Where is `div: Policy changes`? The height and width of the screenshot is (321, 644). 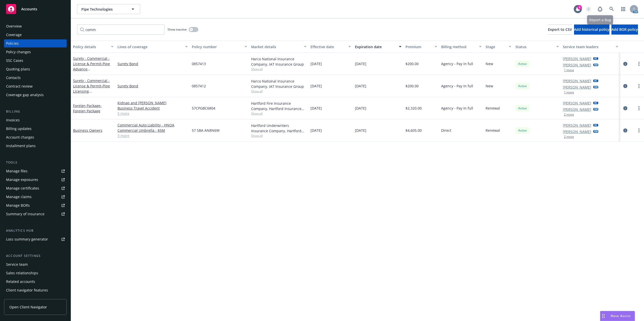 div: Policy changes is located at coordinates (18, 52).